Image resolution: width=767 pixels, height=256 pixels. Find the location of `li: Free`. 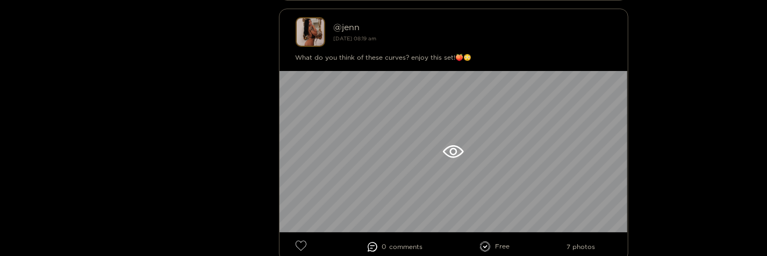

li: Free is located at coordinates (494, 247).